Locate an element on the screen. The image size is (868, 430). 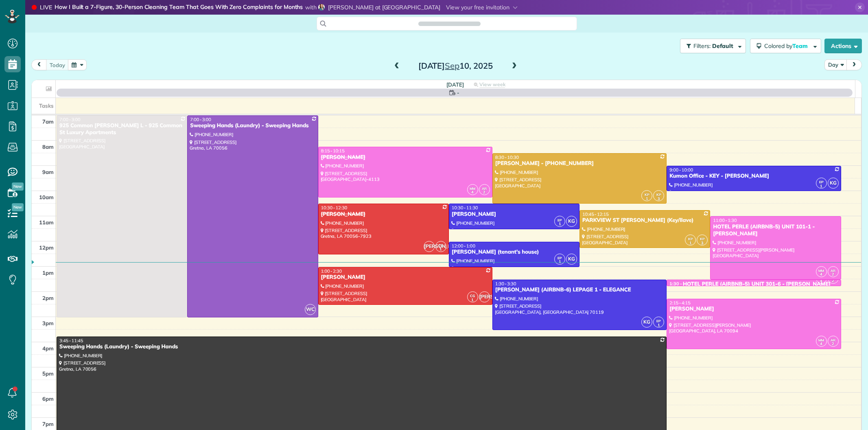
span: Default is located at coordinates (723, 46).